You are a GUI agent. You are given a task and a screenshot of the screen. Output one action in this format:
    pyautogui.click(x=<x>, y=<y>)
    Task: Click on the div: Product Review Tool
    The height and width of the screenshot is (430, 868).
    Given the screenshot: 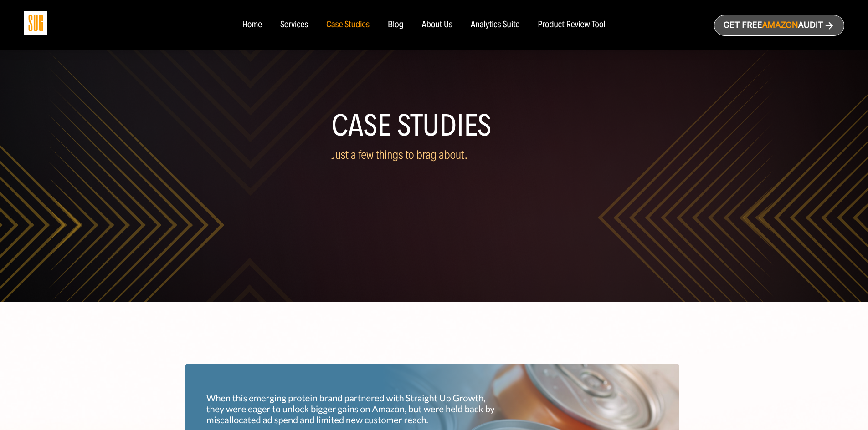 What is the action you would take?
    pyautogui.click(x=571, y=25)
    